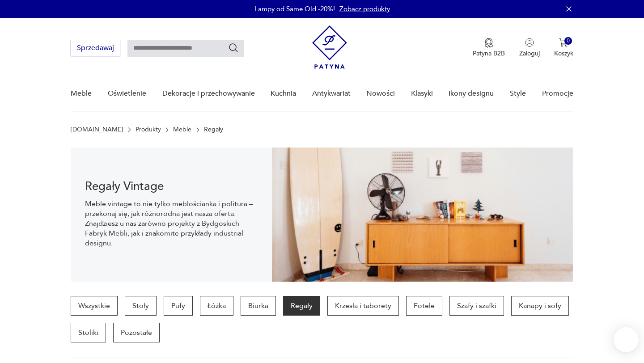  What do you see at coordinates (94, 306) in the screenshot?
I see `a: Wszystkie` at bounding box center [94, 306].